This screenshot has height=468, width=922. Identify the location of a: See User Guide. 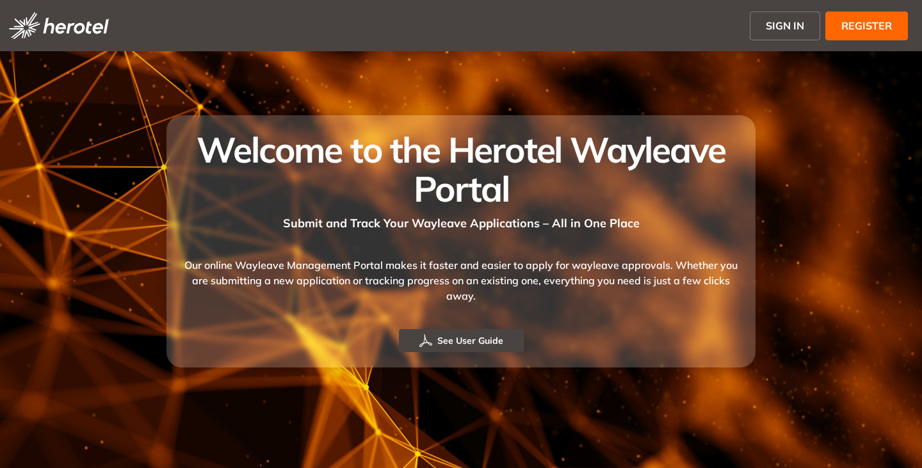
(461, 340).